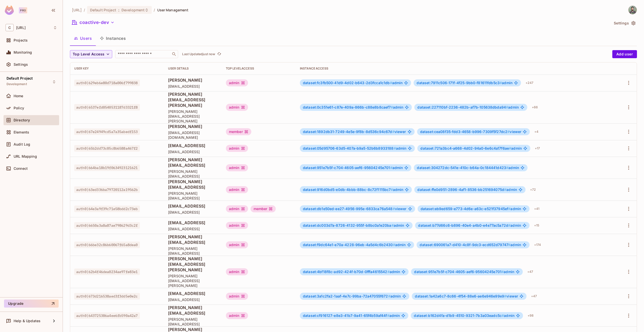  Describe the element at coordinates (133, 10) in the screenshot. I see `span: Development` at that location.